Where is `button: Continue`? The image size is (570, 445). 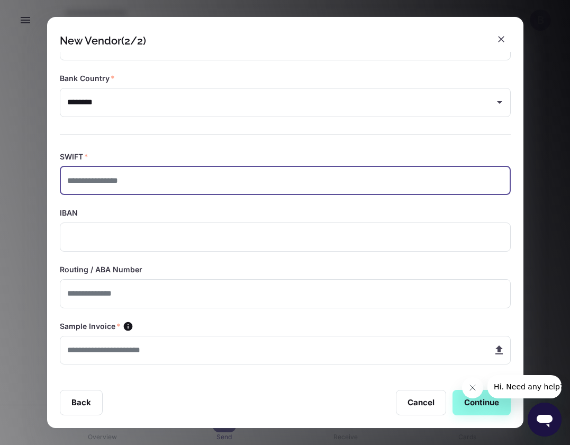 button: Continue is located at coordinates (482, 402).